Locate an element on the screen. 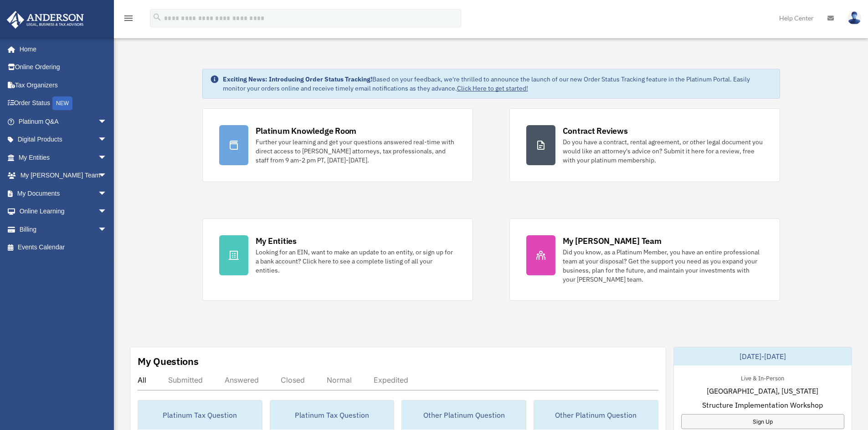 The width and height of the screenshot is (868, 430). a: My Documentsarrow_drop_down is located at coordinates (63, 193).